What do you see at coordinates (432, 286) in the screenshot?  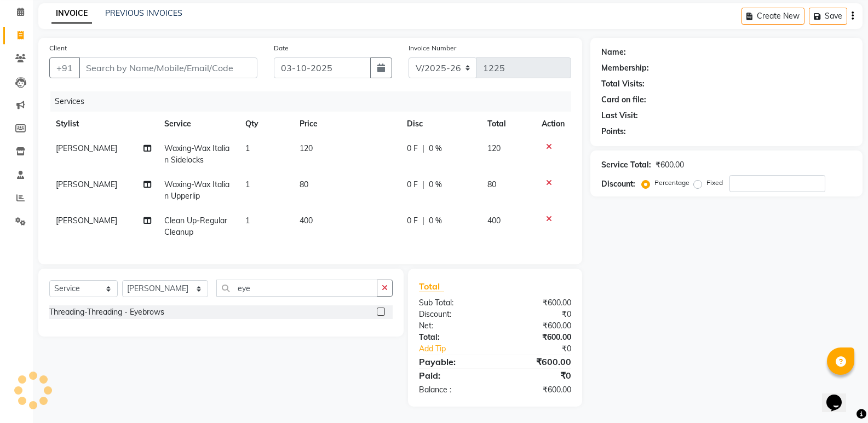 I see `span: Total` at bounding box center [432, 286].